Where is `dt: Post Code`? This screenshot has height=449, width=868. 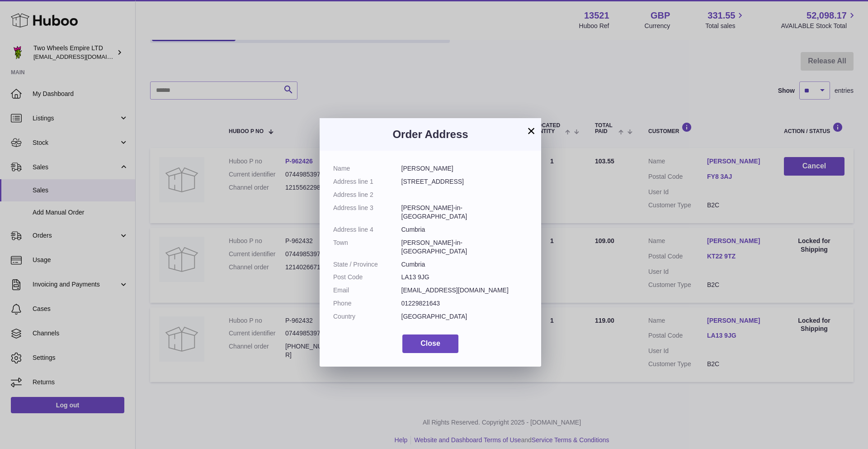
dt: Post Code is located at coordinates (367, 277).